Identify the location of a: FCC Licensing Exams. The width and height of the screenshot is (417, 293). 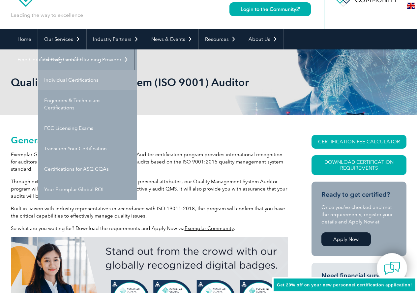
(87, 128).